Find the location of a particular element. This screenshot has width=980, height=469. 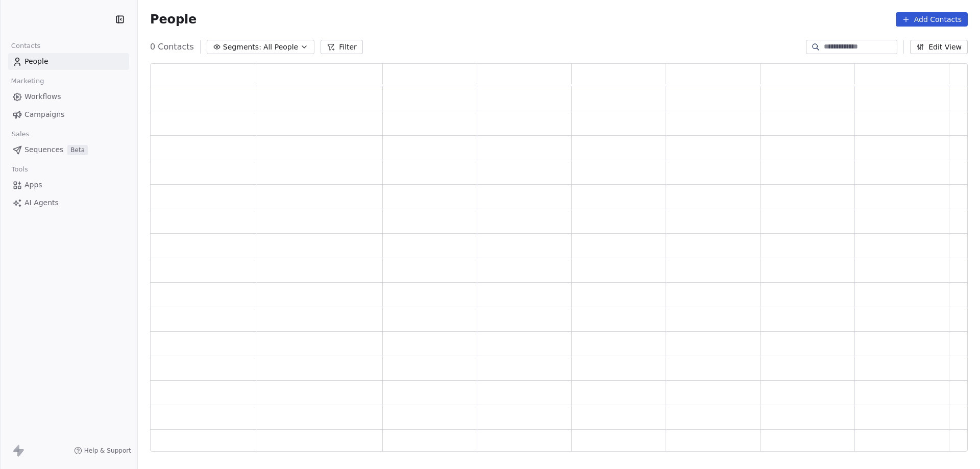

span: Tools is located at coordinates (19, 169).